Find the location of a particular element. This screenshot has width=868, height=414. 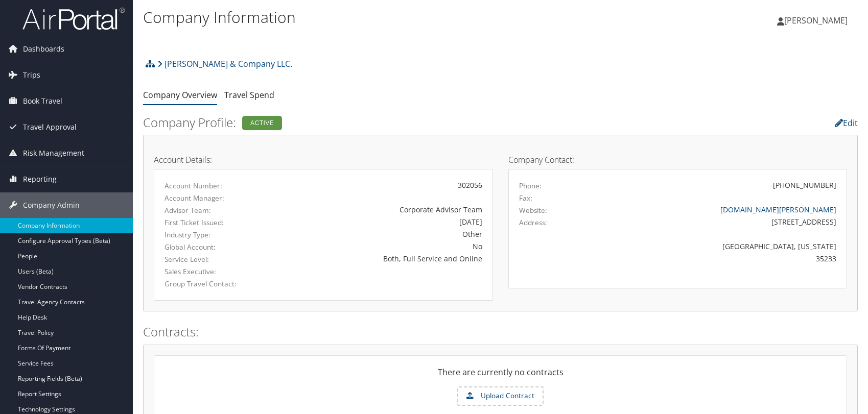

span: Company Admin is located at coordinates (51, 206).